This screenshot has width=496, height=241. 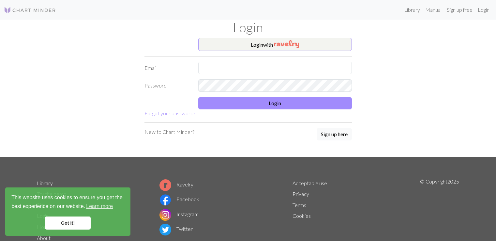 I want to click on img: Facebook logo, so click(x=165, y=200).